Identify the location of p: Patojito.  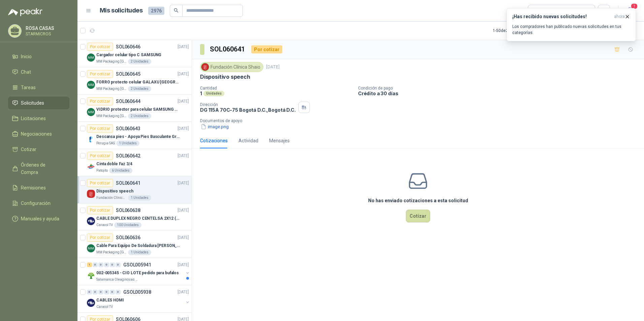
(102, 171).